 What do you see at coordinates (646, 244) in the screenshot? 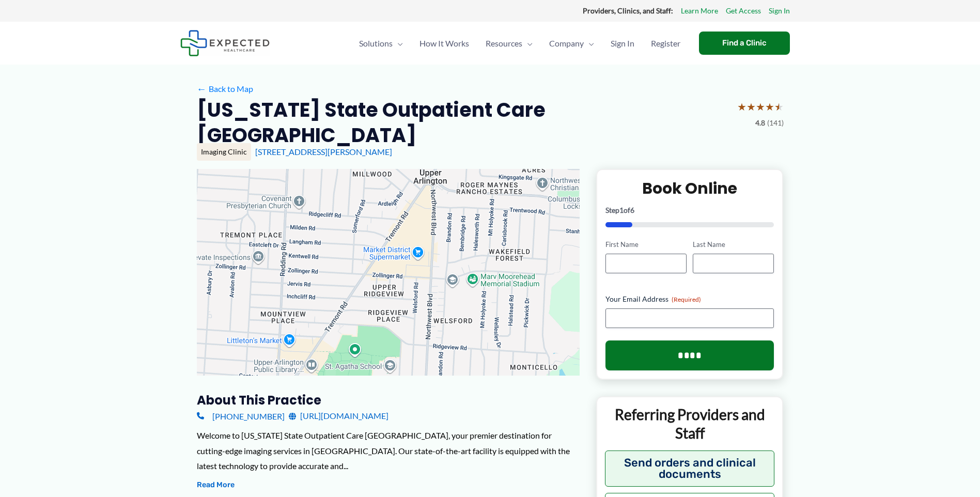
I see `label: First Name` at bounding box center [646, 244].